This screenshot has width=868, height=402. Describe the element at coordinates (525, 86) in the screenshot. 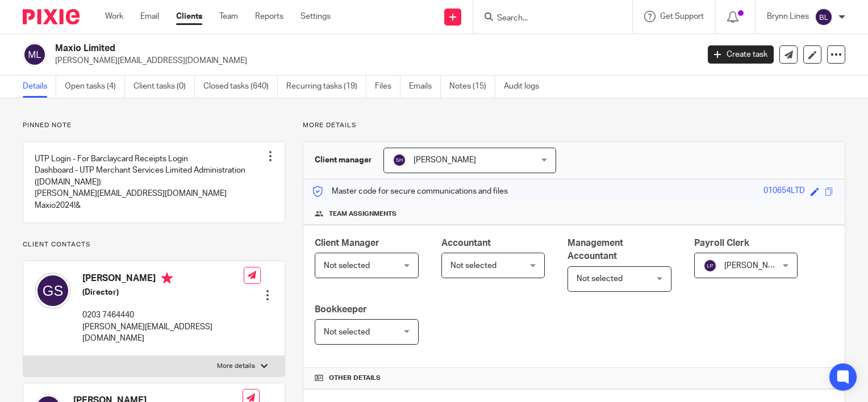

I see `a: Audit logs` at that location.